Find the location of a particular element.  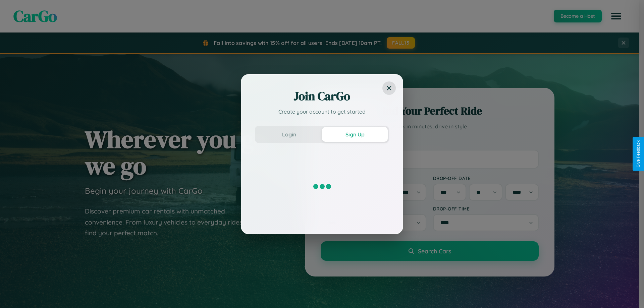

p: Create your account to get started is located at coordinates (322, 111).